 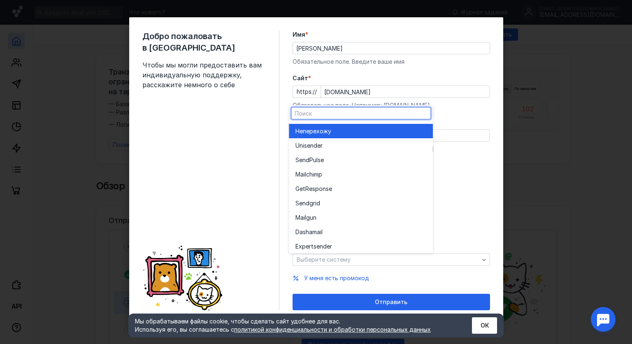 What do you see at coordinates (391, 302) in the screenshot?
I see `span: Отправить` at bounding box center [391, 302].